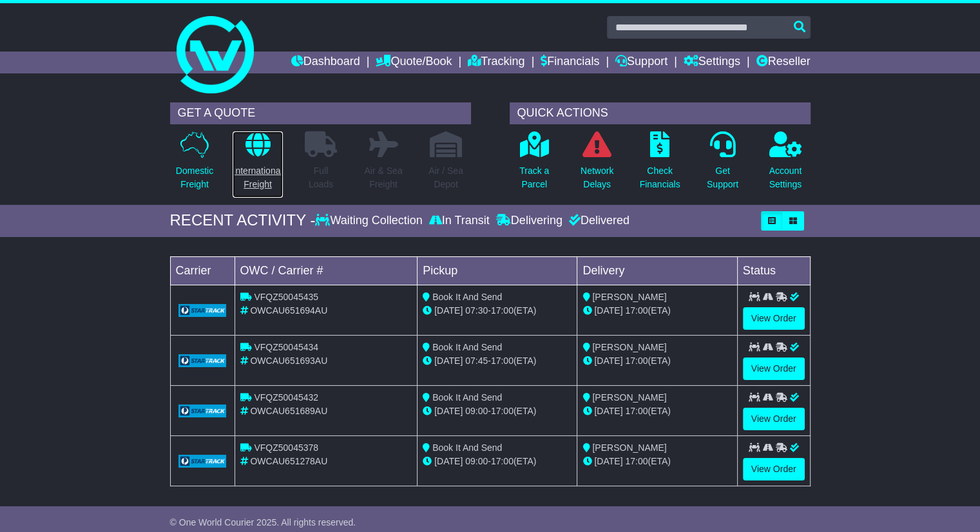 The image size is (980, 532). Describe the element at coordinates (496, 63) in the screenshot. I see `a: Tracking` at that location.